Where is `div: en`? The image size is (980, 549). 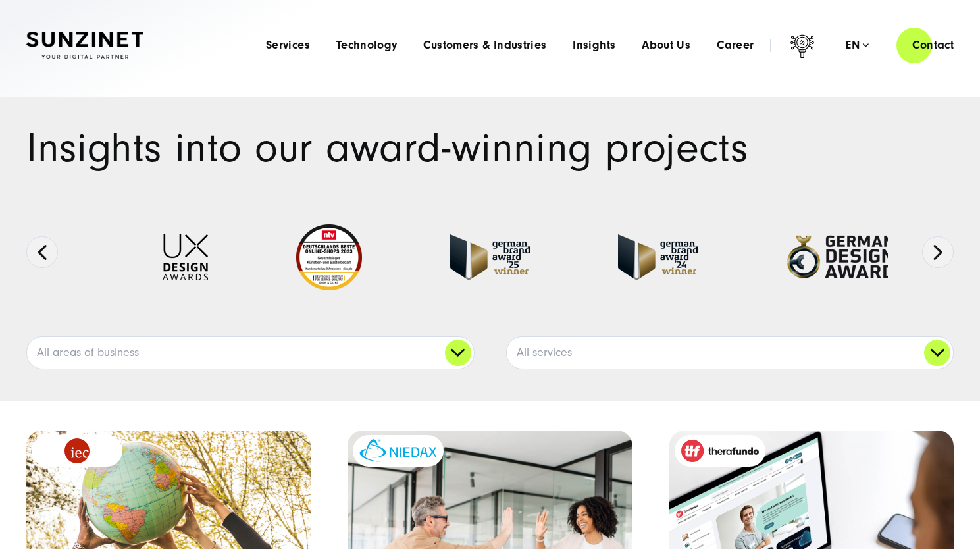
div: en is located at coordinates (857, 46).